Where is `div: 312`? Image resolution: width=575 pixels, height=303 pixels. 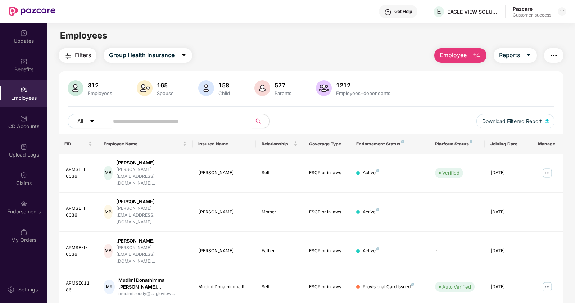 div: 312 is located at coordinates (100, 85).